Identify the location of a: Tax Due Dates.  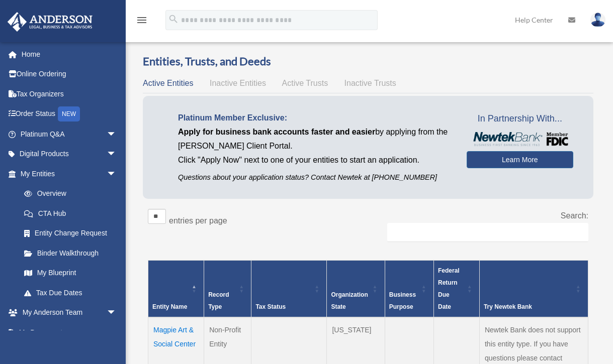
(70, 293).